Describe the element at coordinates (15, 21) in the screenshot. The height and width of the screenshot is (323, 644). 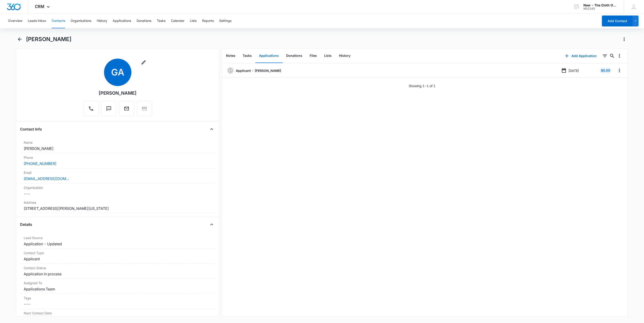
I see `button: Overview` at that location.